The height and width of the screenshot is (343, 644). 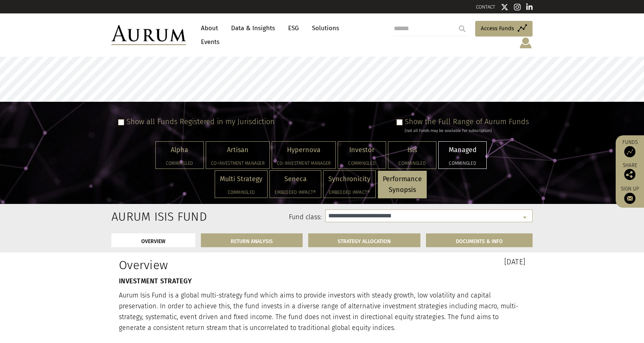 What do you see at coordinates (497, 28) in the screenshot?
I see `span: Access Funds` at bounding box center [497, 28].